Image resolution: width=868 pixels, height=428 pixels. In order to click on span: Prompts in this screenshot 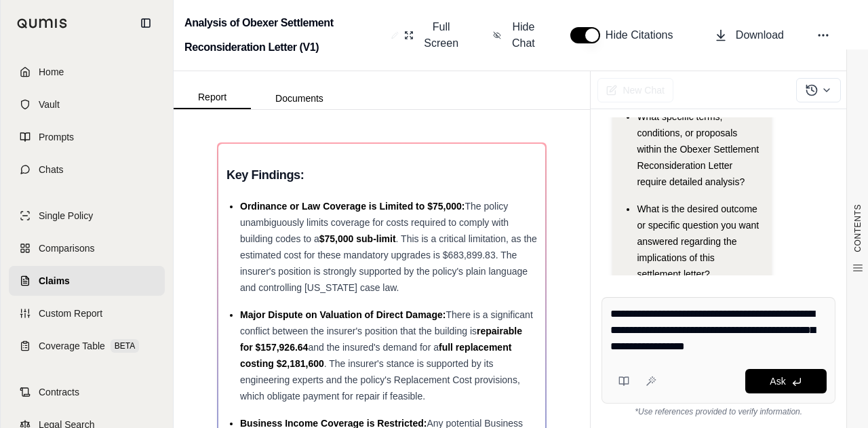, I will do `click(56, 137)`.